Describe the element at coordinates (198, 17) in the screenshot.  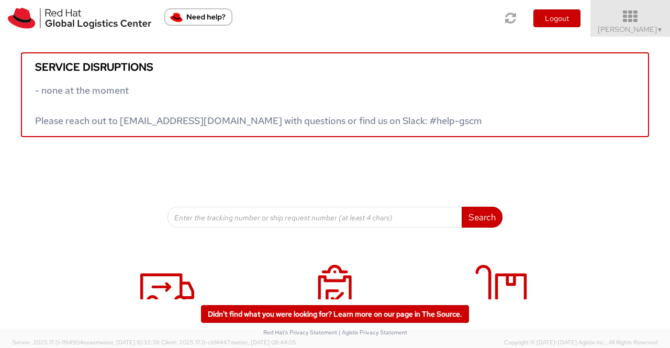
I see `button: Need help?` at that location.